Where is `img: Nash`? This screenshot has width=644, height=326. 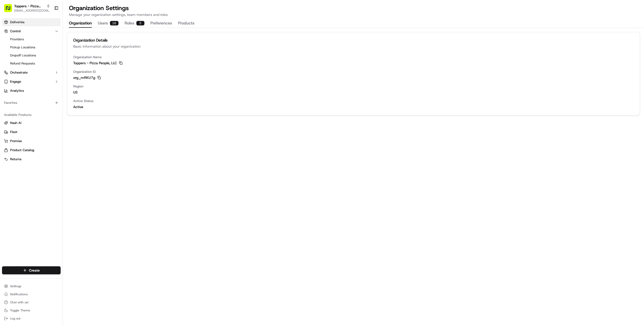
img: Nash is located at coordinates (10, 10).